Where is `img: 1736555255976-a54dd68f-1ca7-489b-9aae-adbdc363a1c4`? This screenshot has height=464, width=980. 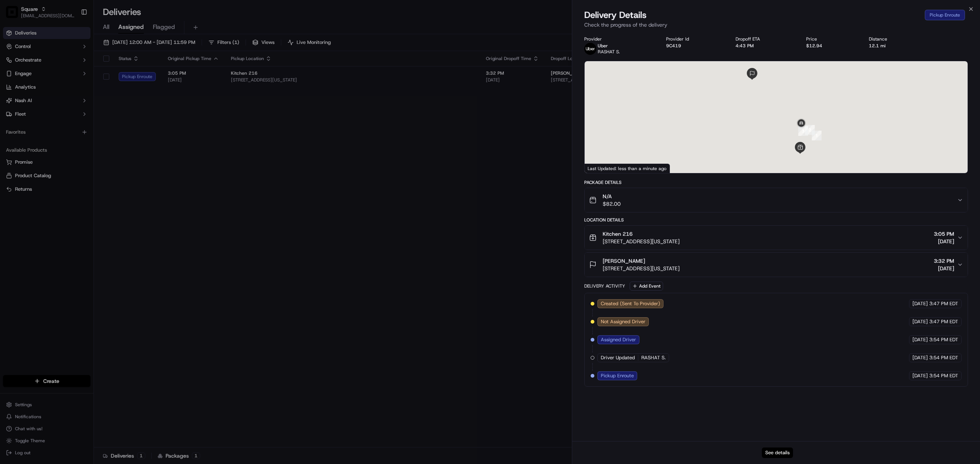
img: 1736555255976-a54dd68f-1ca7-489b-9aae-adbdc363a1c4 is located at coordinates (15, 78).